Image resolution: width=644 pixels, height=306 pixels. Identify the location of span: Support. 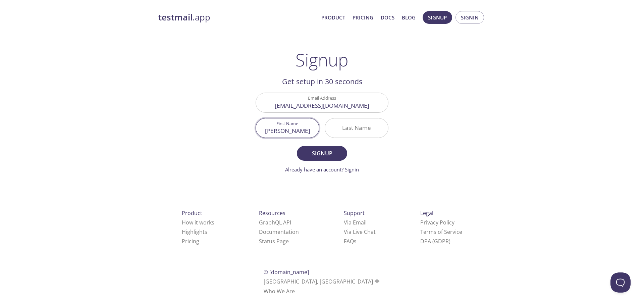
(354, 213).